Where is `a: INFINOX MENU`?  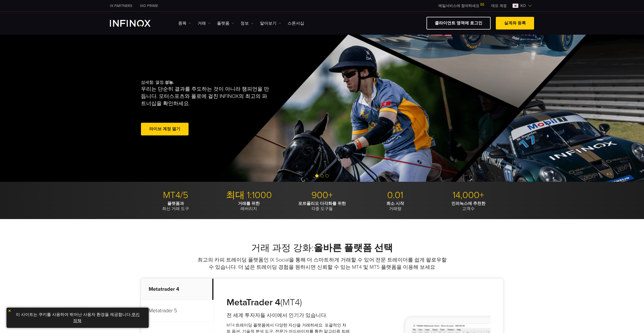 a: INFINOX MENU is located at coordinates (499, 6).